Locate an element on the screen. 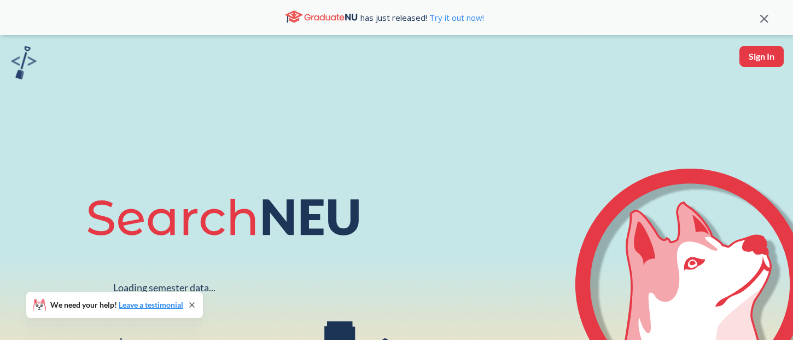 The height and width of the screenshot is (340, 793). img: sandbox logo is located at coordinates (24, 62).